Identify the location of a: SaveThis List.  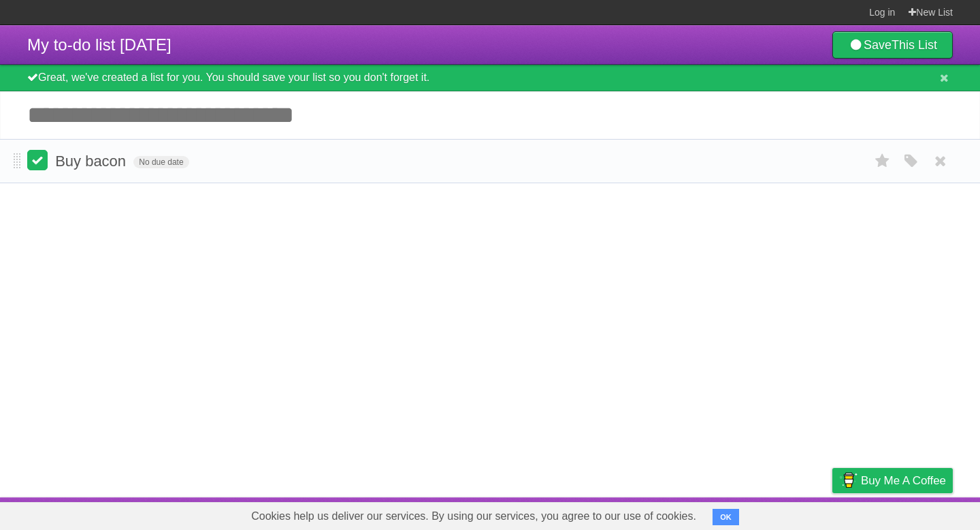
(892, 45).